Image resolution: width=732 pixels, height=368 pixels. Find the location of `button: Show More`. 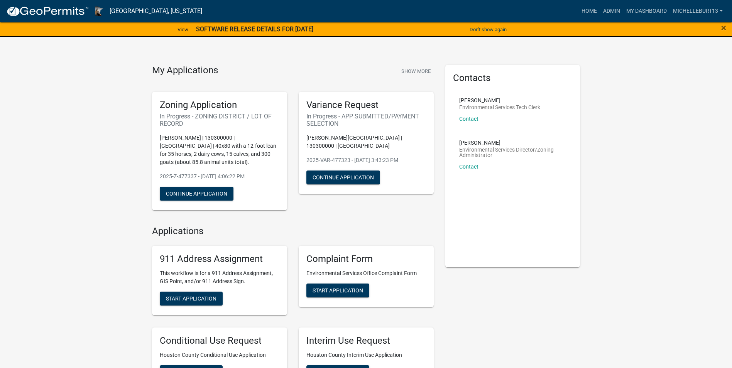

button: Show More is located at coordinates (416, 71).